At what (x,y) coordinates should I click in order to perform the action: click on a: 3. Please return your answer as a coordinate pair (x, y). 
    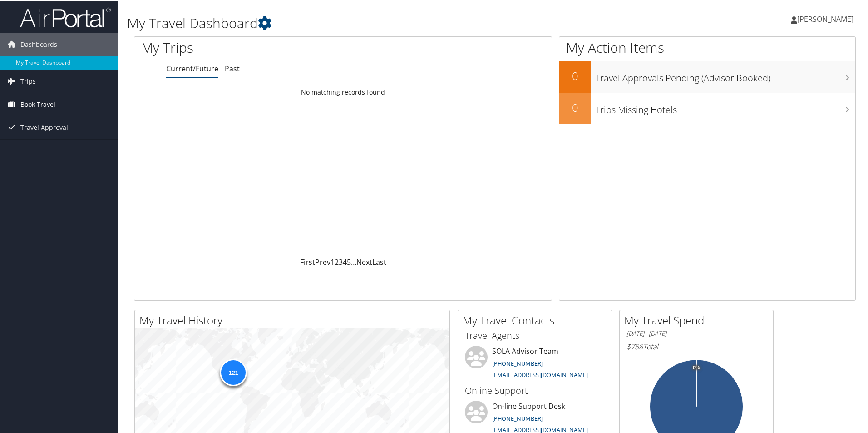
    Looking at the image, I should click on (340, 261).